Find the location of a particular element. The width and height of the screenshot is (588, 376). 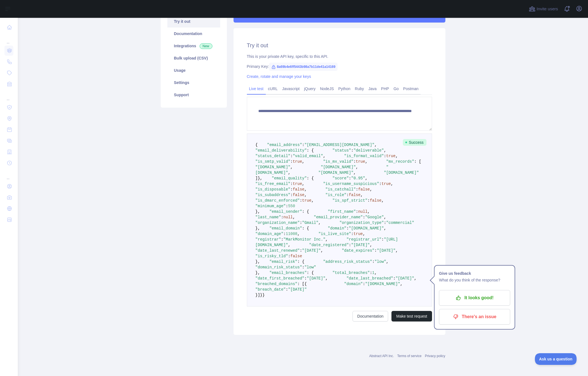

span: New is located at coordinates (206, 46).